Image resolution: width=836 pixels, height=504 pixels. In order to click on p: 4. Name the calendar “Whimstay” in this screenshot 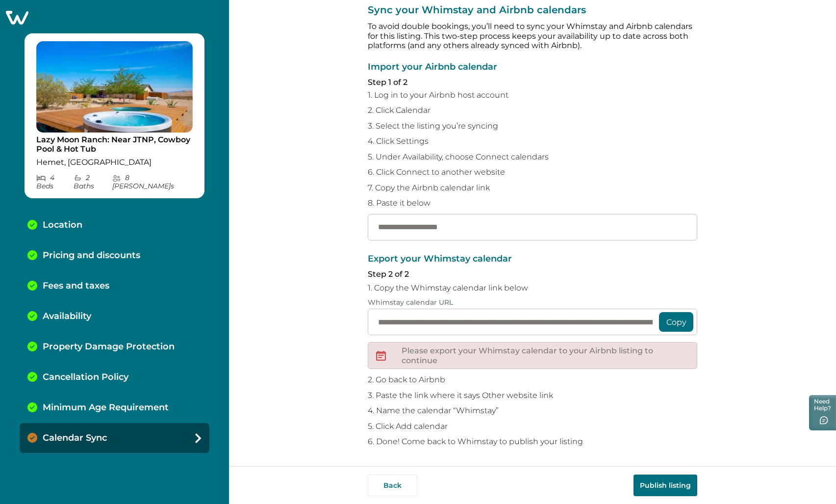, I will do `click(532, 411)`.